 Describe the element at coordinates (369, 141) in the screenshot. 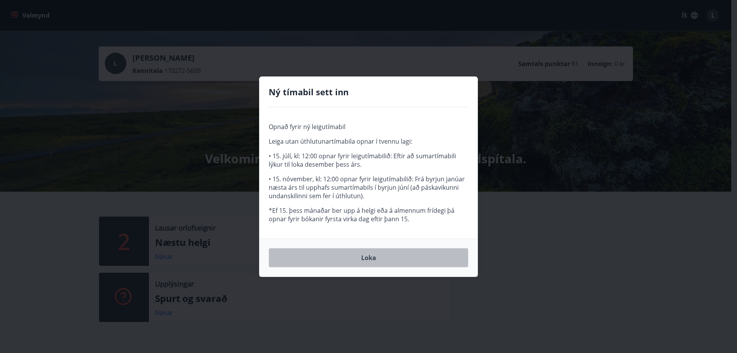

I see `p: Leiga utan úthlutunartímabila opnar í tvennu lagi:` at that location.